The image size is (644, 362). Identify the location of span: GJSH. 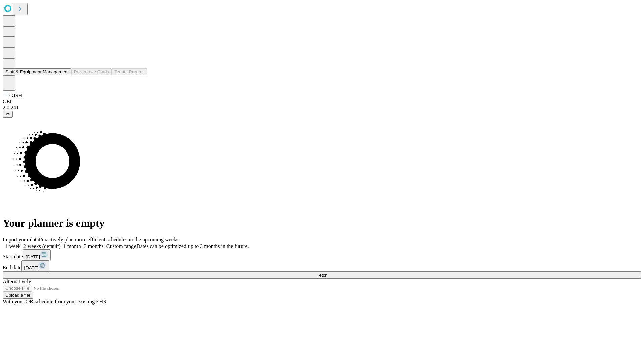
(16, 95).